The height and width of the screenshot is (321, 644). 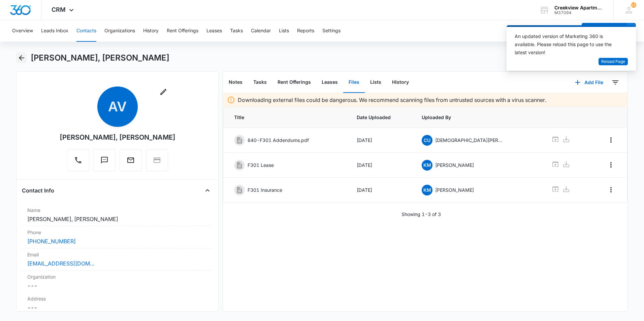 I want to click on button: Contacts, so click(x=86, y=31).